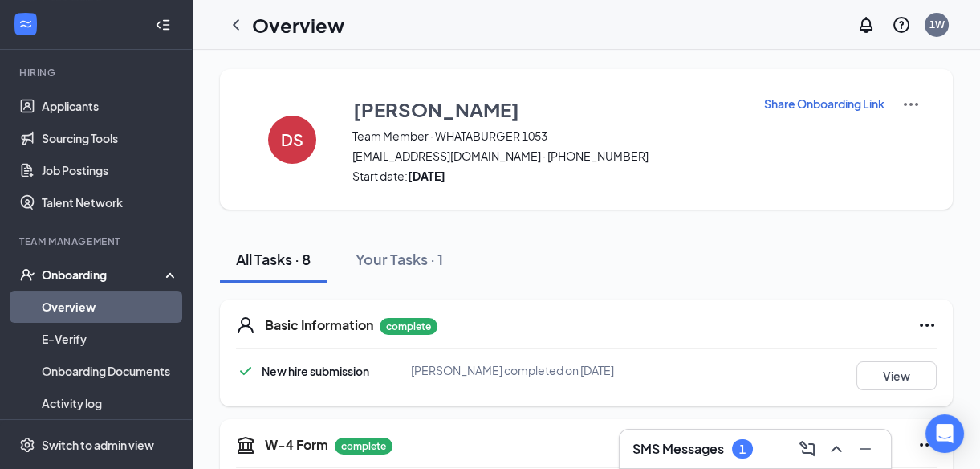  I want to click on a: Job Postings, so click(110, 170).